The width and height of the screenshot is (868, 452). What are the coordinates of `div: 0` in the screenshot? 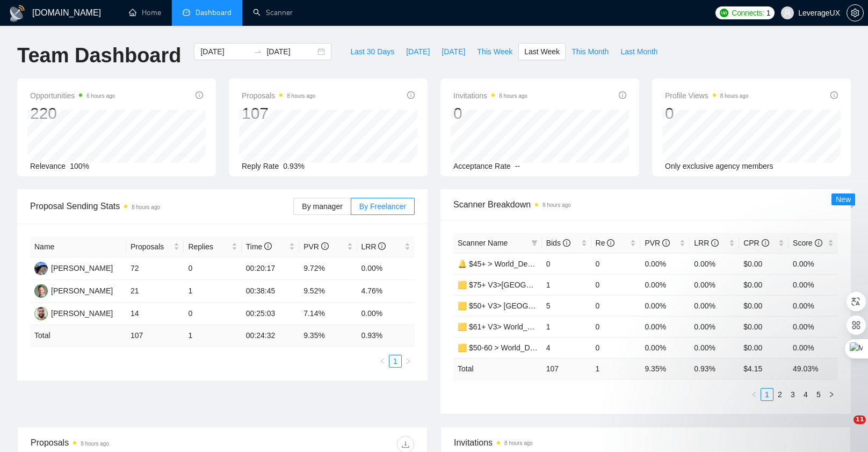 It's located at (707, 114).